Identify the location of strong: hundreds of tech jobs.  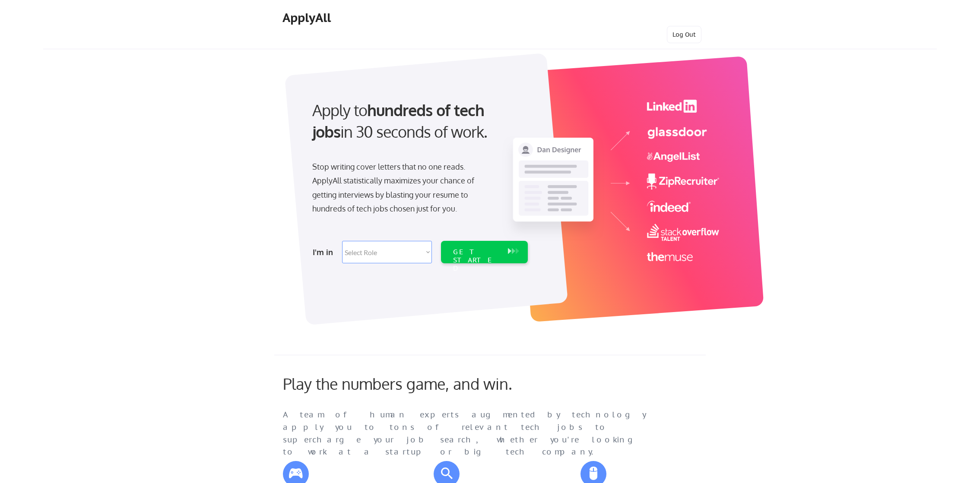
(400, 120).